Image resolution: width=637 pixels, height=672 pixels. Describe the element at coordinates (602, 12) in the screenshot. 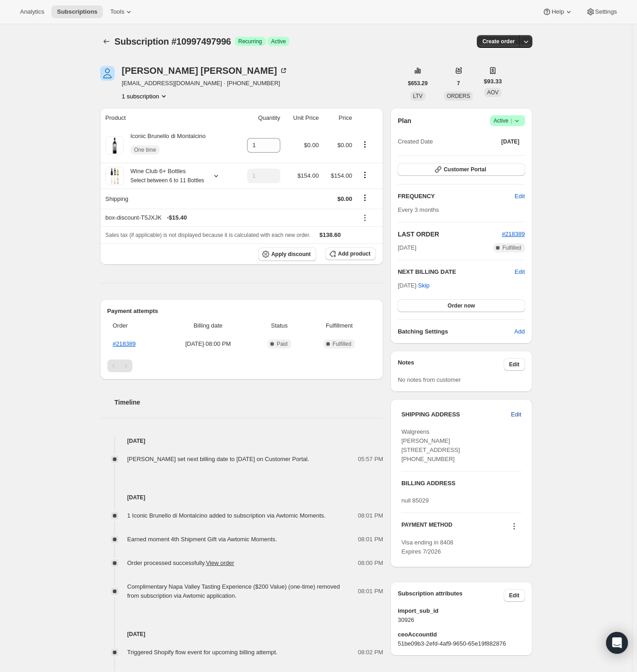

I see `button: Settings` at that location.